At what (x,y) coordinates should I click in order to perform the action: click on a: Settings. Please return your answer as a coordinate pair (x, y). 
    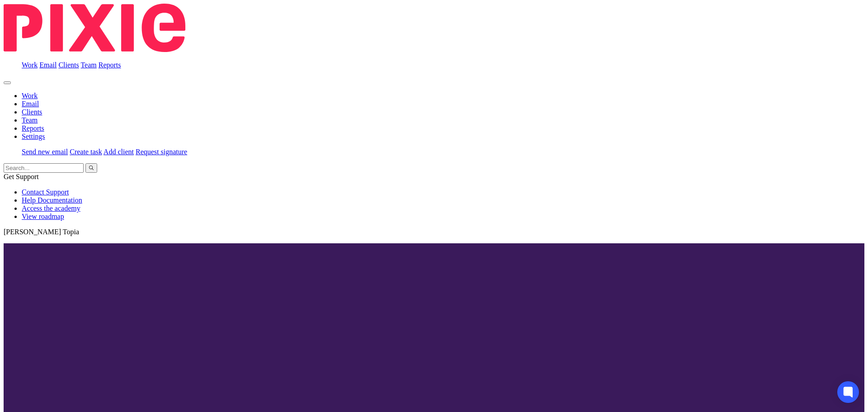
    Looking at the image, I should click on (34, 136).